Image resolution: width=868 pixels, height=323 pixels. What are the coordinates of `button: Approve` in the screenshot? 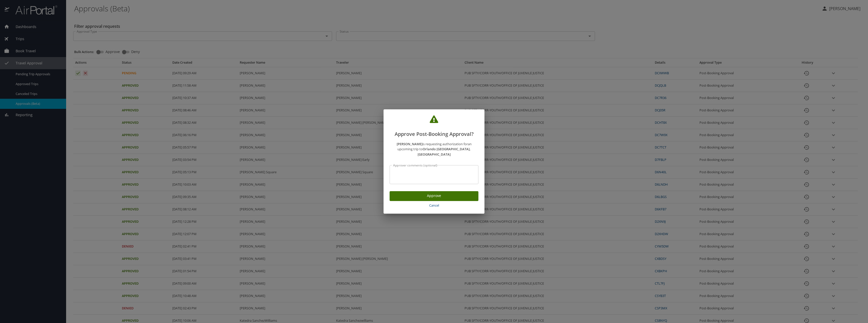 It's located at (434, 196).